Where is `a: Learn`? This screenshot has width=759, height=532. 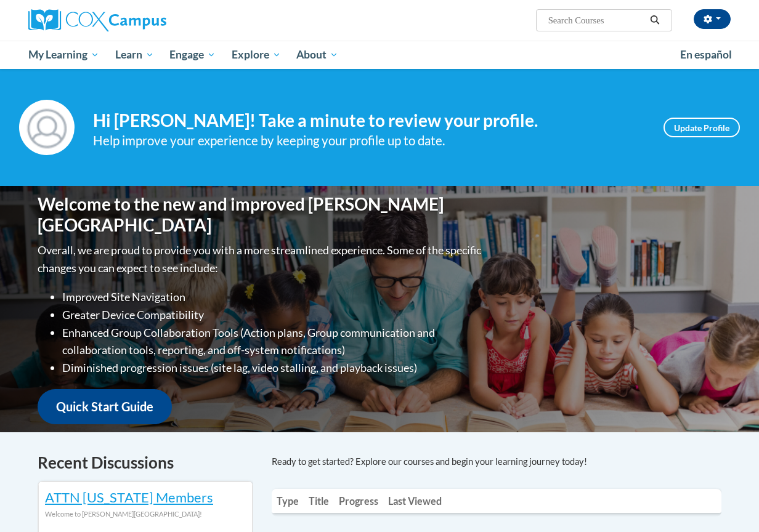
a: Learn is located at coordinates (134, 55).